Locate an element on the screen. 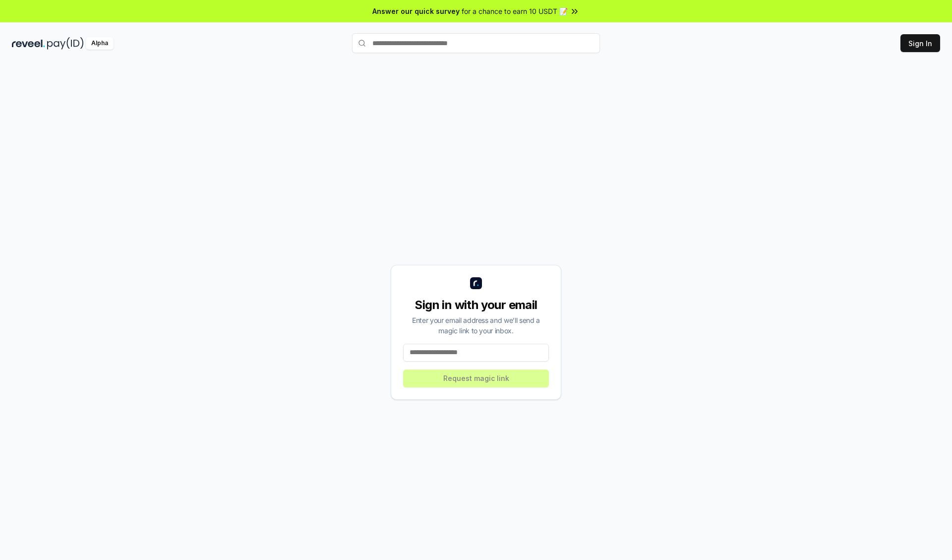 The height and width of the screenshot is (560, 952). div: Enter your email address and we’ll send a magic link to your inbox. is located at coordinates (476, 326).